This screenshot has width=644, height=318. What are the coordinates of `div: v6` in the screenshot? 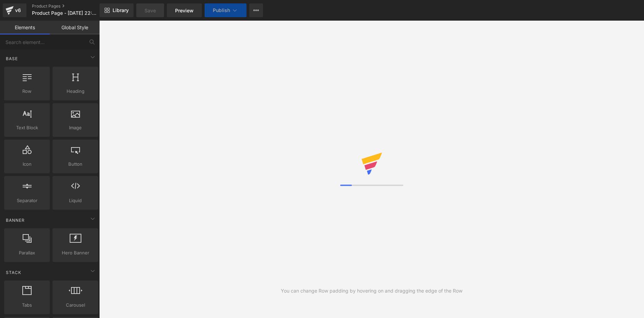 It's located at (18, 10).